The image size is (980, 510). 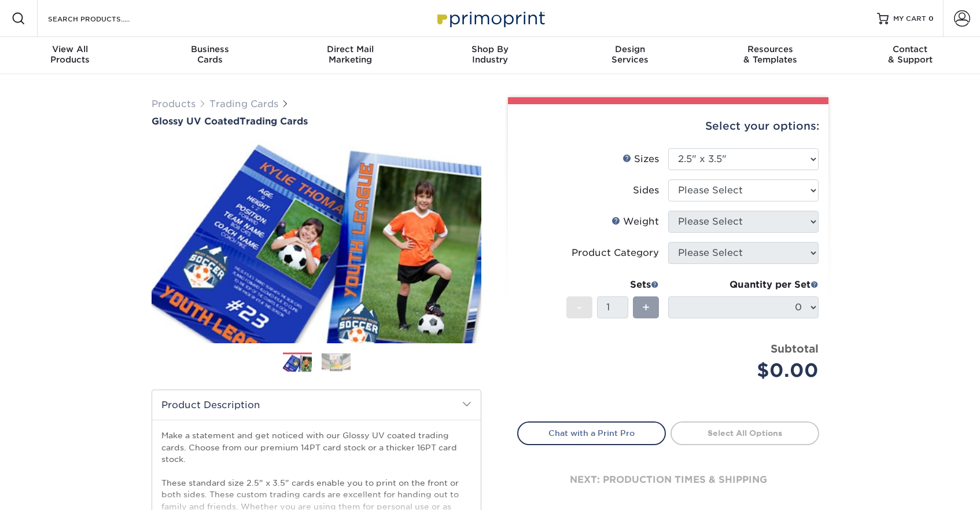 What do you see at coordinates (210, 56) in the screenshot?
I see `a: BusinessCards` at bounding box center [210, 56].